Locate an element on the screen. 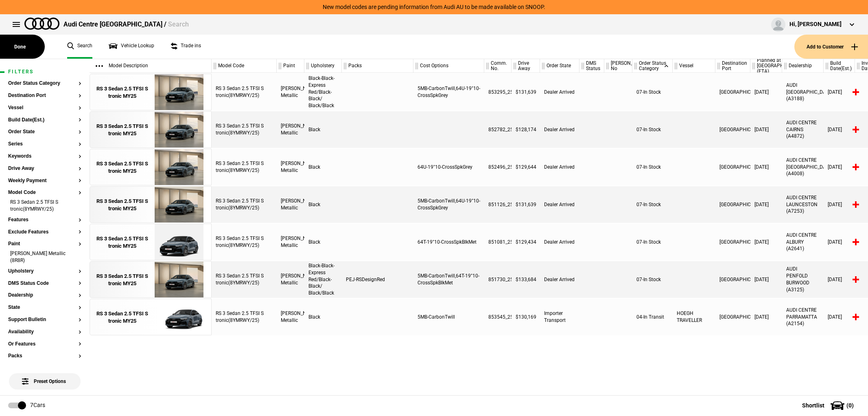  section: Packs is located at coordinates (45, 359).